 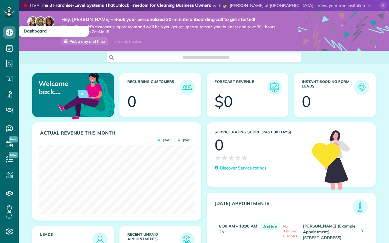 I want to click on span: with, so click(x=217, y=5).